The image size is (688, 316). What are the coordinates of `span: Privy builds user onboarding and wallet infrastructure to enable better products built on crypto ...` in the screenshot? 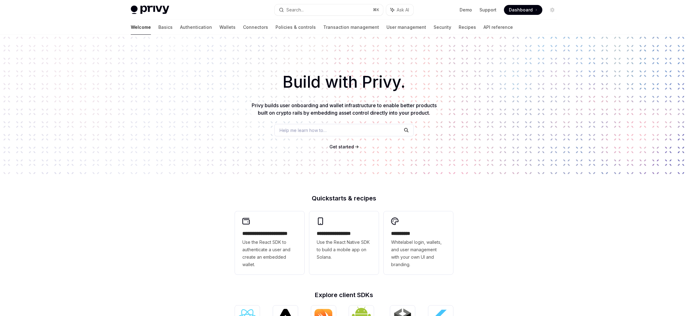 It's located at (344, 109).